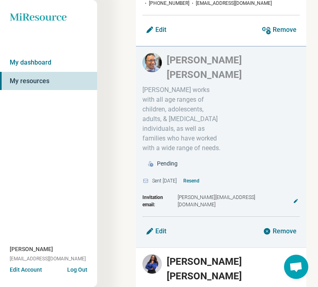  I want to click on button: Edit Account, so click(26, 270).